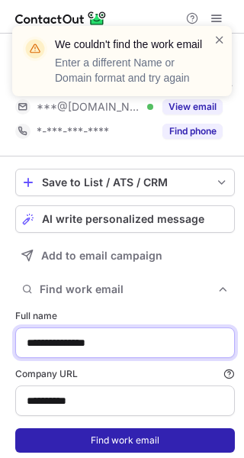 The width and height of the screenshot is (244, 458). What do you see at coordinates (35, 49) in the screenshot?
I see `img: warning` at bounding box center [35, 49].